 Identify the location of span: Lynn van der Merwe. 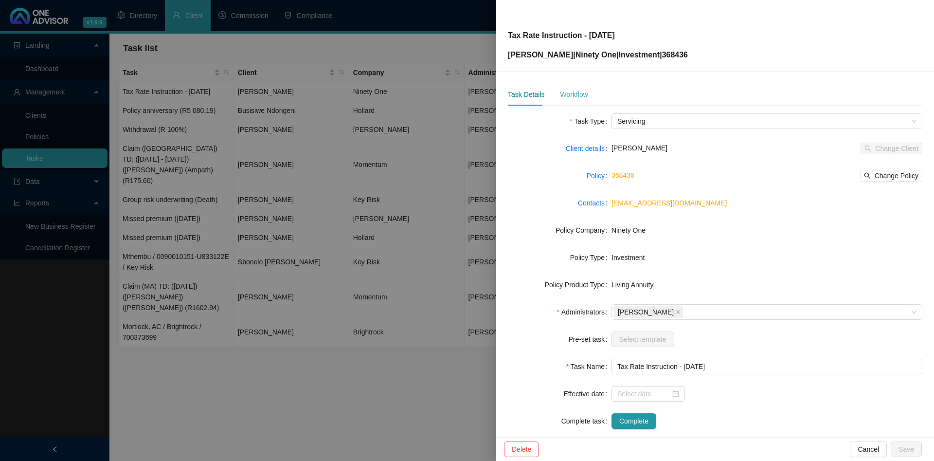
(648, 312).